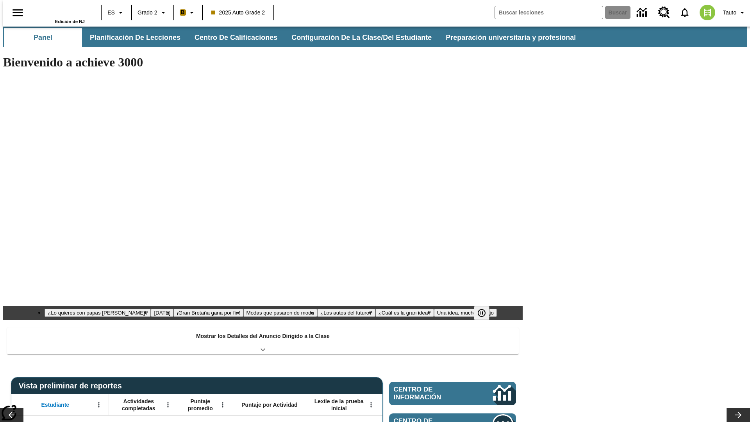 Image resolution: width=750 pixels, height=422 pixels. I want to click on button: Abrir el menú lateral, so click(18, 12).